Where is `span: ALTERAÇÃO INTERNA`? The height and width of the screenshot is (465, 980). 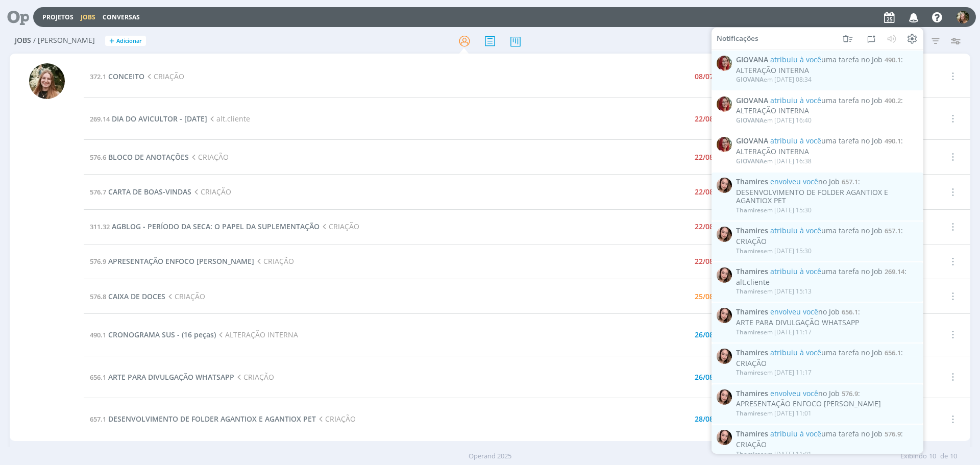 span: ALTERAÇÃO INTERNA is located at coordinates (257, 334).